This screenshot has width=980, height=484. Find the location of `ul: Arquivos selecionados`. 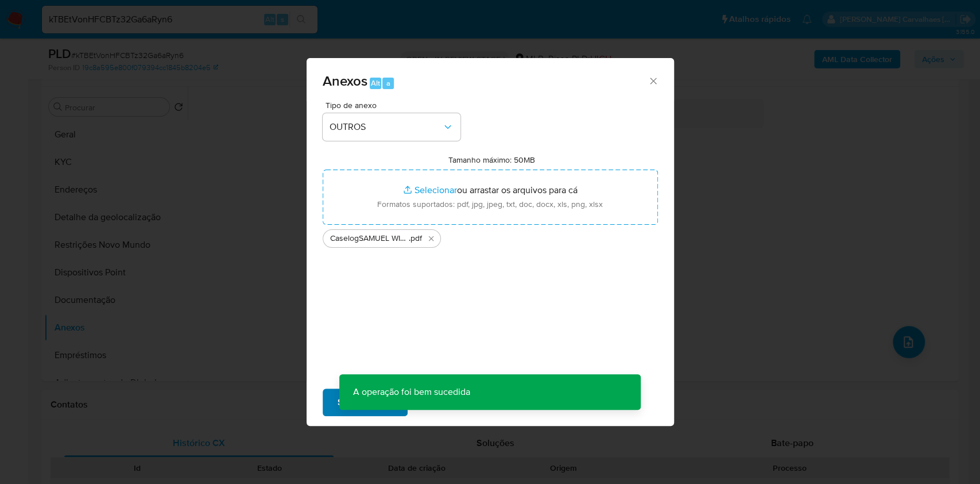

ul: Arquivos selecionados is located at coordinates (490, 236).